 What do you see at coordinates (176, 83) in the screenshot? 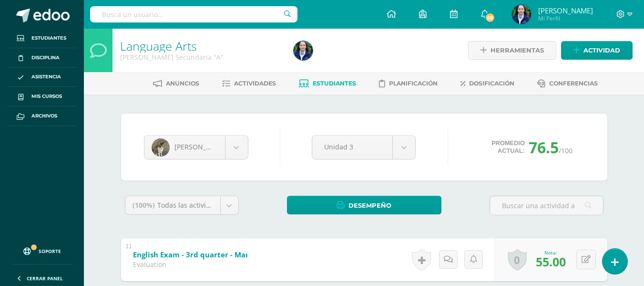
I see `a: Anuncios` at bounding box center [176, 83].